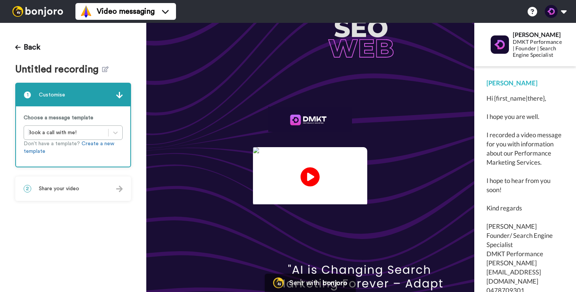 Image resolution: width=576 pixels, height=292 pixels. What do you see at coordinates (500, 45) in the screenshot?
I see `img: Profile Image` at bounding box center [500, 45].